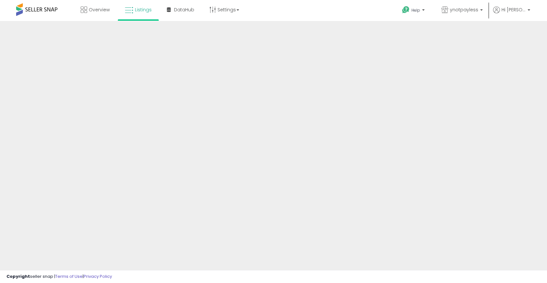 This screenshot has width=547, height=283. I want to click on span: Listings, so click(143, 10).